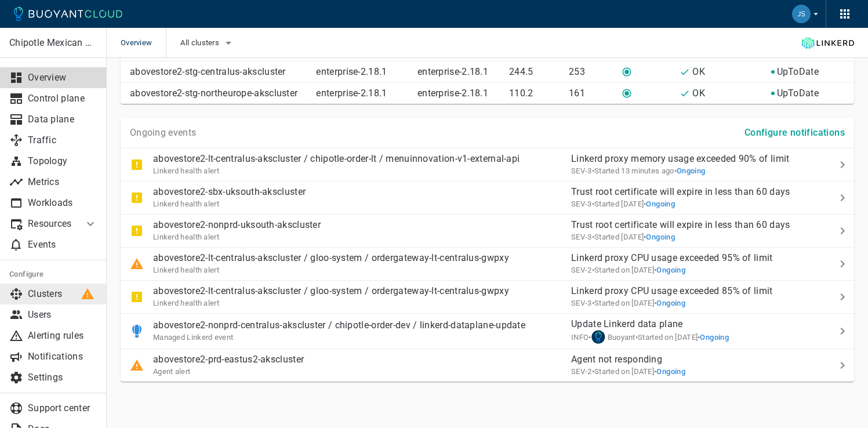 The image size is (868, 428). I want to click on span: Fri, 15 Aug 2025 11:51:01 EDT / Fri, 15 Aug 2025 15:51:01 UTC, so click(633, 171).